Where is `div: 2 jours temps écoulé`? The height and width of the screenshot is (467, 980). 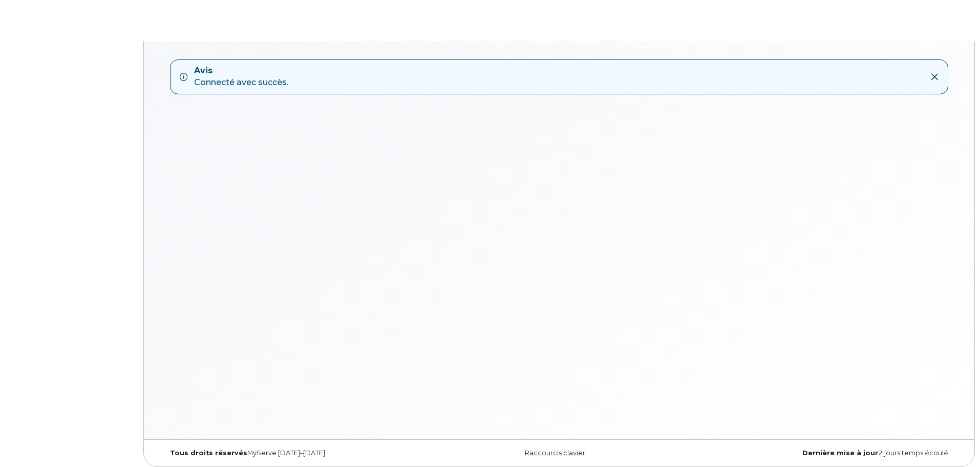 div: 2 jours temps écoulé is located at coordinates (823, 453).